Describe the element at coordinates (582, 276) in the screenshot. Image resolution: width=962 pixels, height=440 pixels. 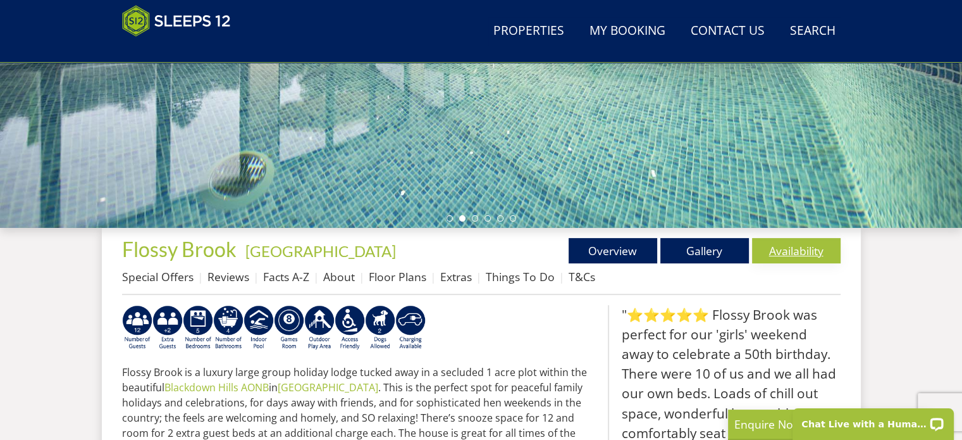
I see `a: T&Cs` at that location.